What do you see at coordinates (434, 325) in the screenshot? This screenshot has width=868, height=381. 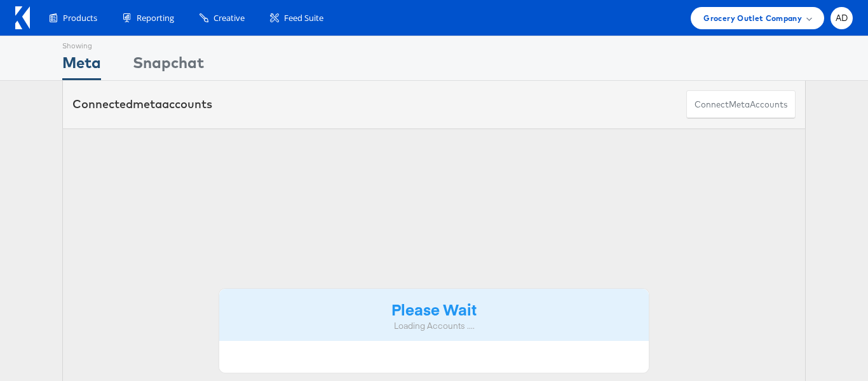 I see `div: Loading Accounts ....` at bounding box center [434, 325].